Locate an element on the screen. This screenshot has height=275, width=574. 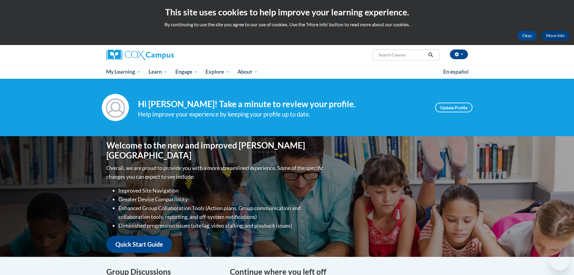
input: Search Courses is located at coordinates (402, 55).